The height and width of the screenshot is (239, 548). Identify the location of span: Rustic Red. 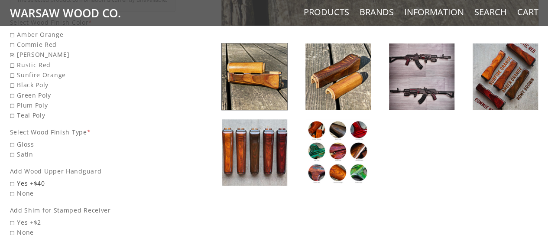
(93, 65).